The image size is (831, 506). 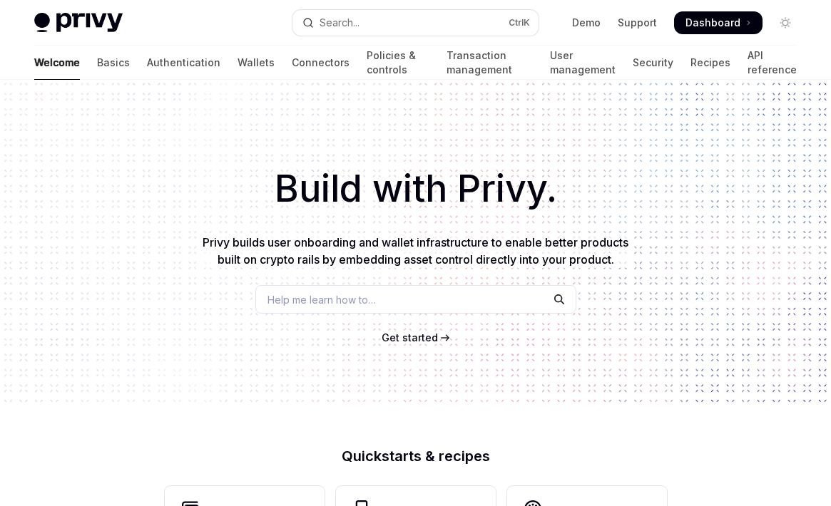 What do you see at coordinates (415, 251) in the screenshot?
I see `span: Privy builds user onboarding and wallet infrastructure to enable better products built on crypto ...` at bounding box center [415, 251].